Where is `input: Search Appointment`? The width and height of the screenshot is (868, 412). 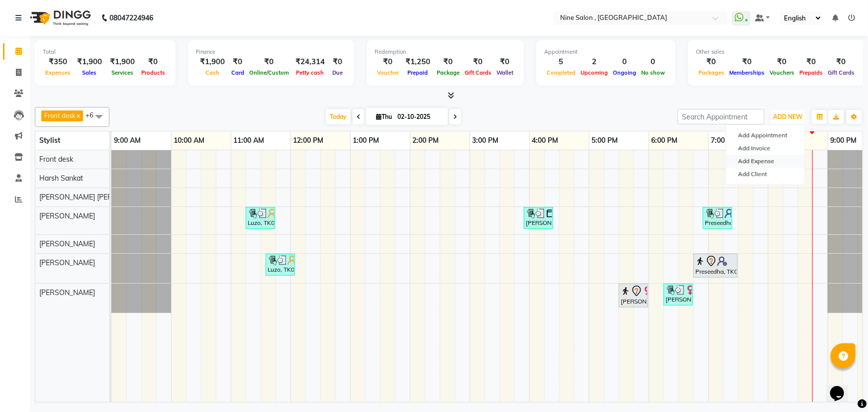
input: Search Appointment is located at coordinates (721, 116).